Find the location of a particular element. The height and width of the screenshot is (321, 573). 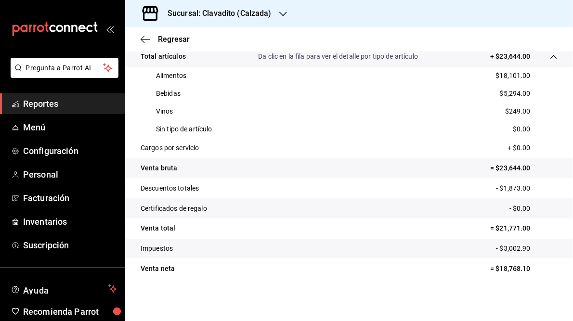

p: - $0.00 is located at coordinates (534, 209).